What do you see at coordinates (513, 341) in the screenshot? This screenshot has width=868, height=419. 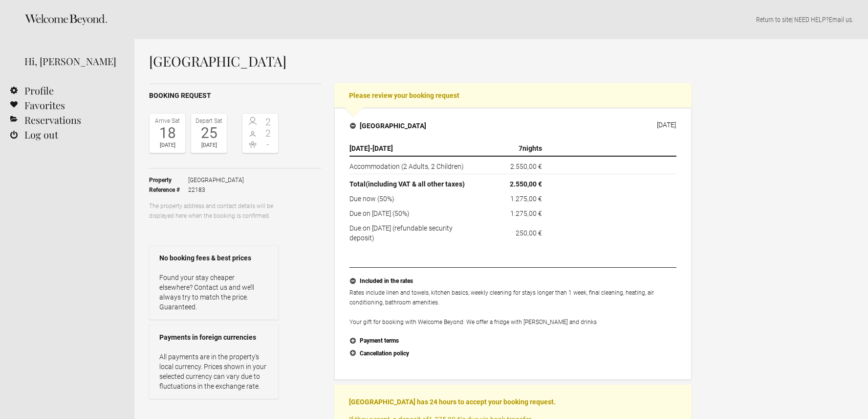 I see `button: Payment terms` at bounding box center [513, 341].